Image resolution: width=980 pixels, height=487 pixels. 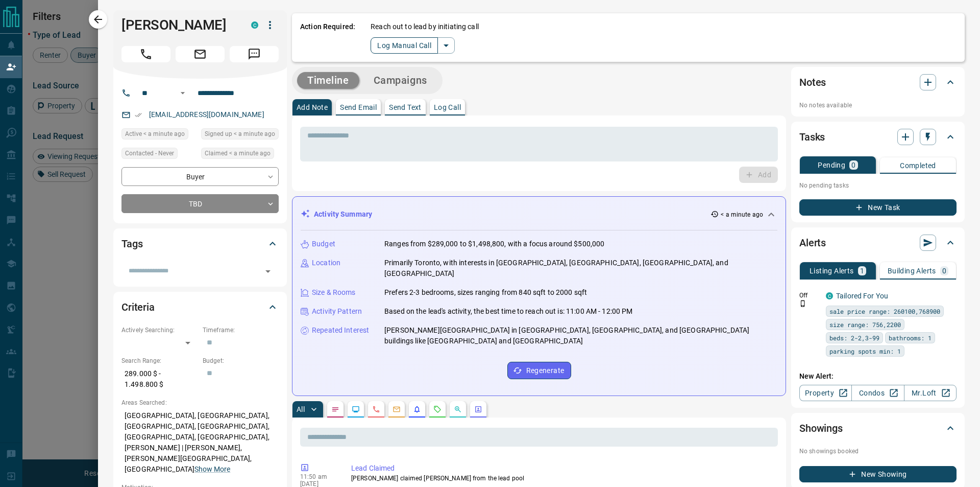 What do you see at coordinates (312, 108) in the screenshot?
I see `p: Add Note` at bounding box center [312, 108].